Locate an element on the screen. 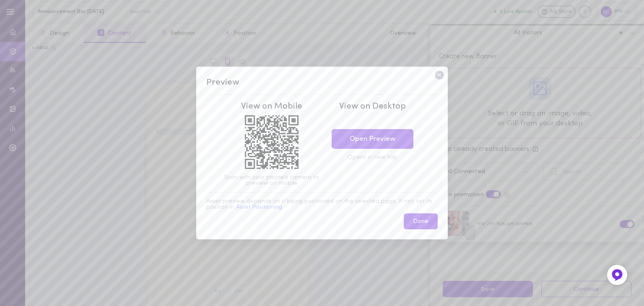 The image size is (644, 306). div: Opens in new tab is located at coordinates (373, 158).